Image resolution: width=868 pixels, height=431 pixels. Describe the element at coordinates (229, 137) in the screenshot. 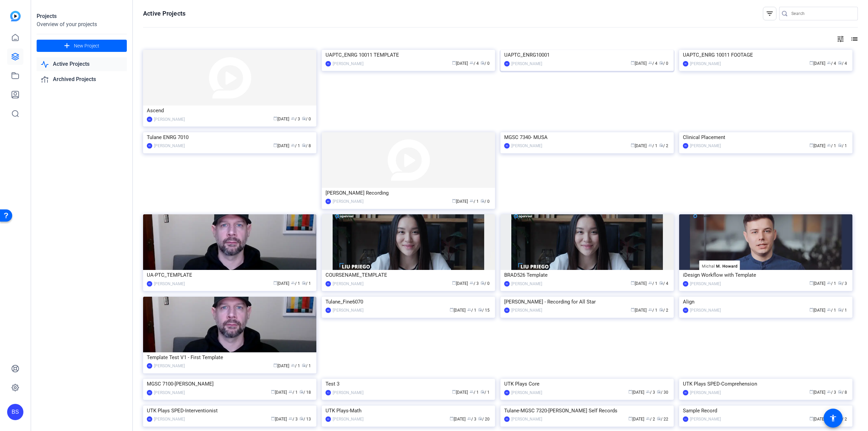

I see `div: Tulane ENRG 7010` at that location.